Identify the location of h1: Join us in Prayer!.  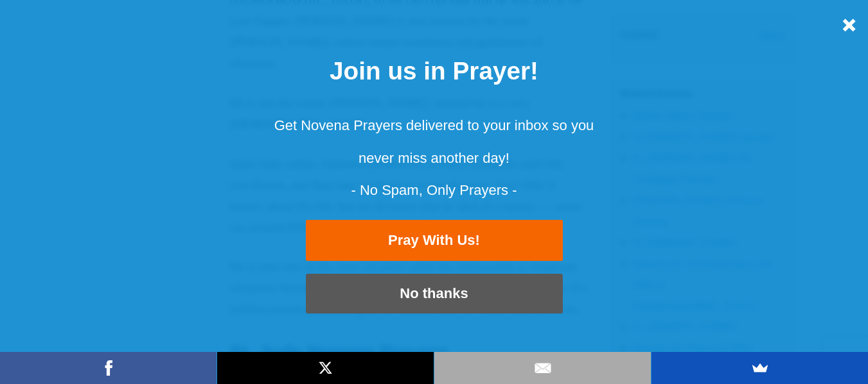
(434, 71).